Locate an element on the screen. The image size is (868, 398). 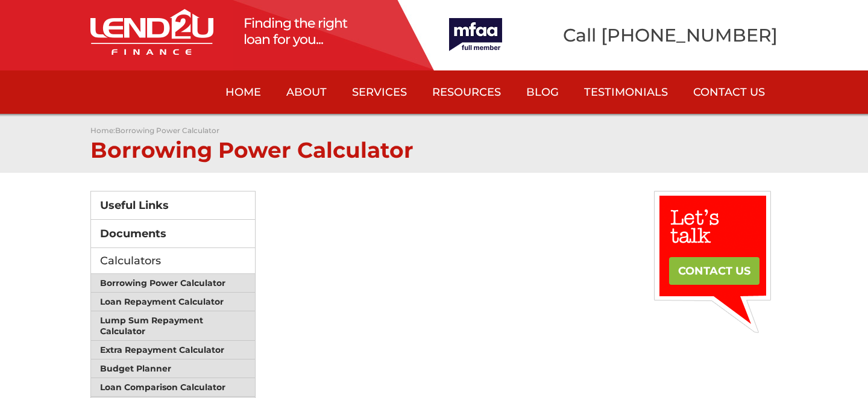
a: Loan Comparison Calculator is located at coordinates (173, 387).